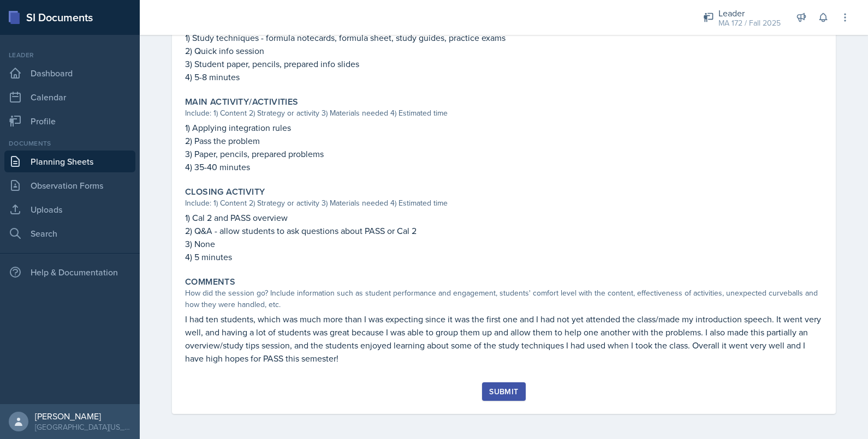 The image size is (868, 439). Describe the element at coordinates (503, 167) in the screenshot. I see `p: 4) 35-40 minutes` at that location.